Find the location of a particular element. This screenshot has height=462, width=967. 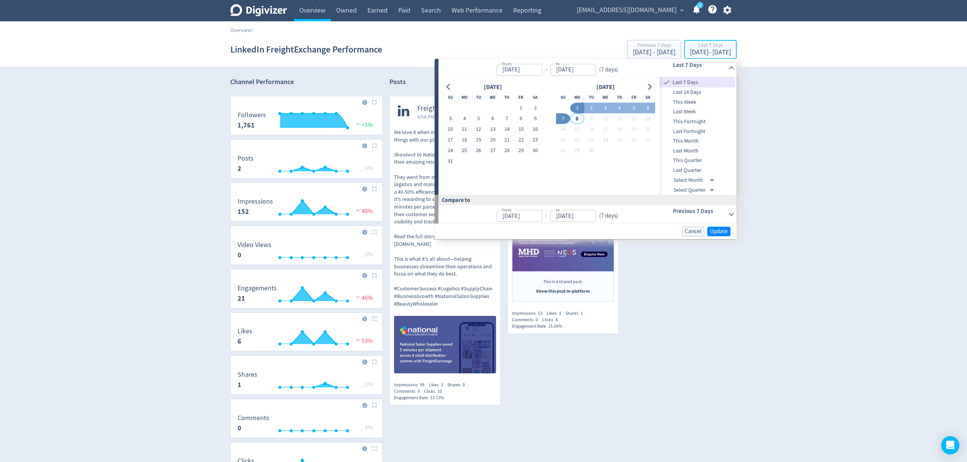

button: 23 is located at coordinates (591, 140).